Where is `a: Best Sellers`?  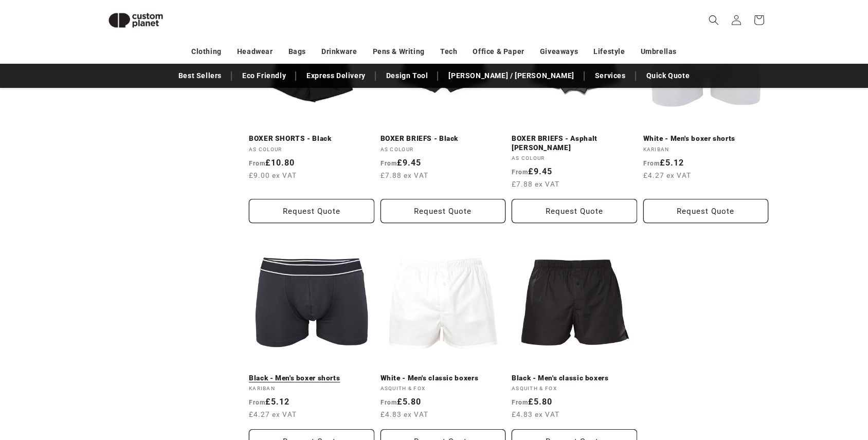 a: Best Sellers is located at coordinates (200, 75).